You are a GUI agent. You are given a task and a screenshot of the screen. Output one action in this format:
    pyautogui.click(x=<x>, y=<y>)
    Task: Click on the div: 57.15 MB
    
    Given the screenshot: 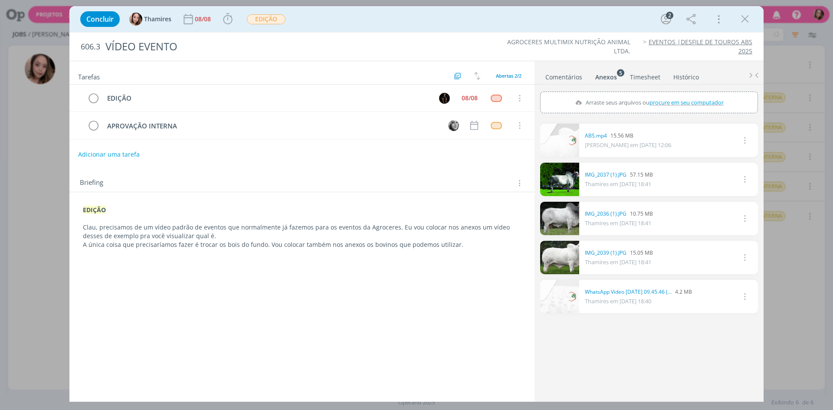 What is the action you would take?
    pyautogui.click(x=619, y=175)
    